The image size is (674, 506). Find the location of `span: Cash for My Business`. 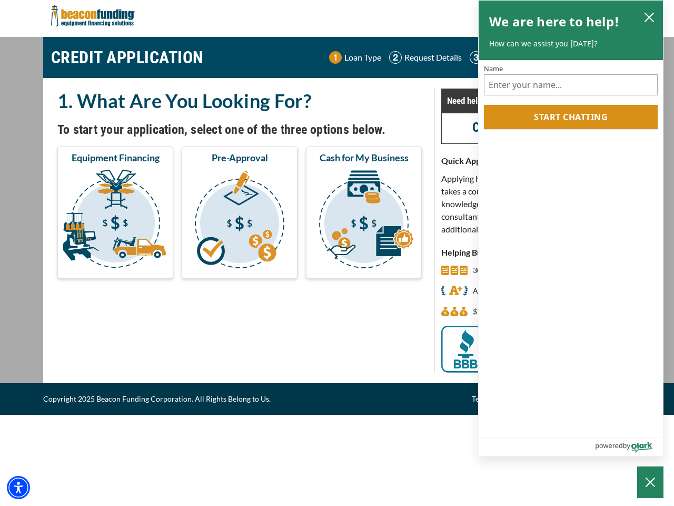

span: Cash for My Business is located at coordinates (364, 158).